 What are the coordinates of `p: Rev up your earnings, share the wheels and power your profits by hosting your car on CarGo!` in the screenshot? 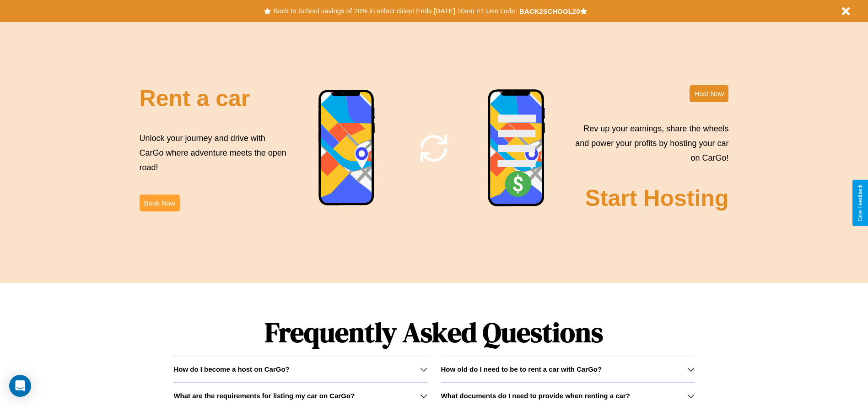 It's located at (649, 143).